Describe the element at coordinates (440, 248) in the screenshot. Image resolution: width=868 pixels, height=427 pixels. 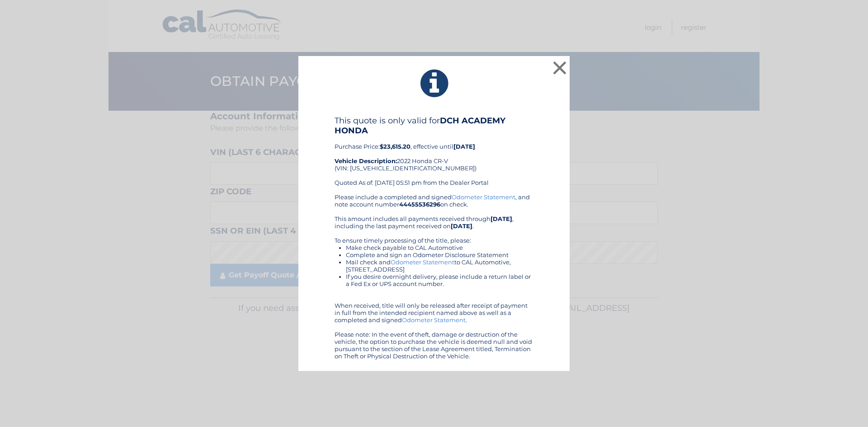
I see `li: Make check payable to CAL Automotive` at that location.